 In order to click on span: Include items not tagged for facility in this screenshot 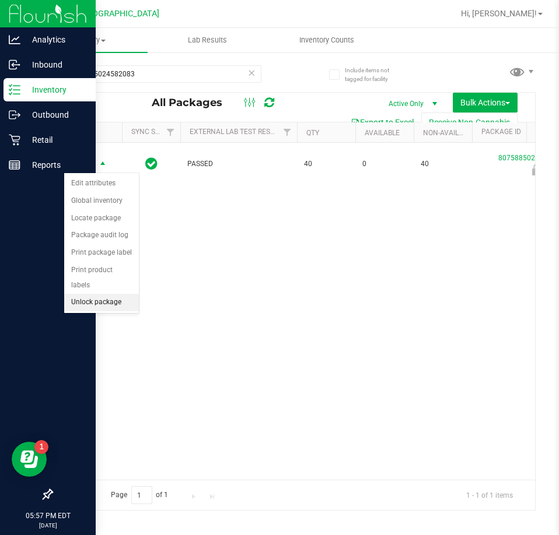, I will do `click(374, 75)`.